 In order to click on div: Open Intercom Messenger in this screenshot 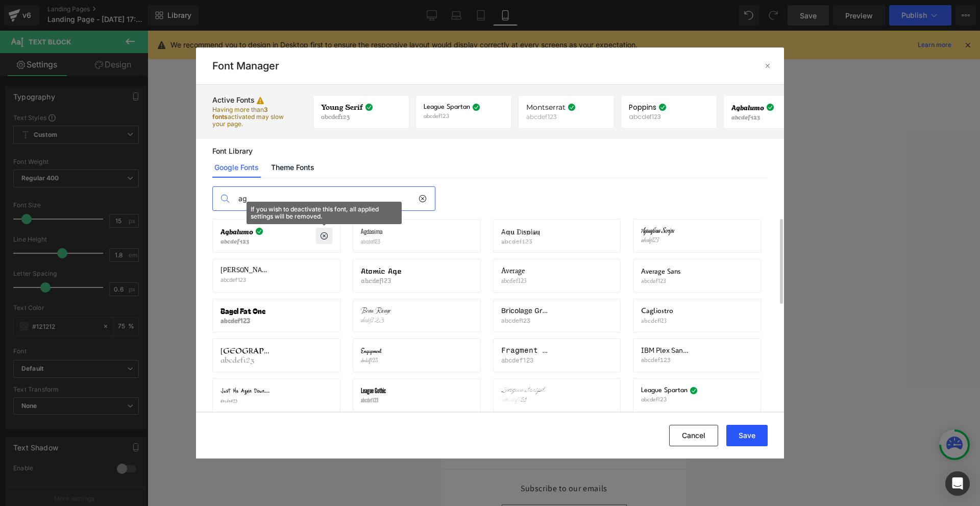, I will do `click(958, 484)`.